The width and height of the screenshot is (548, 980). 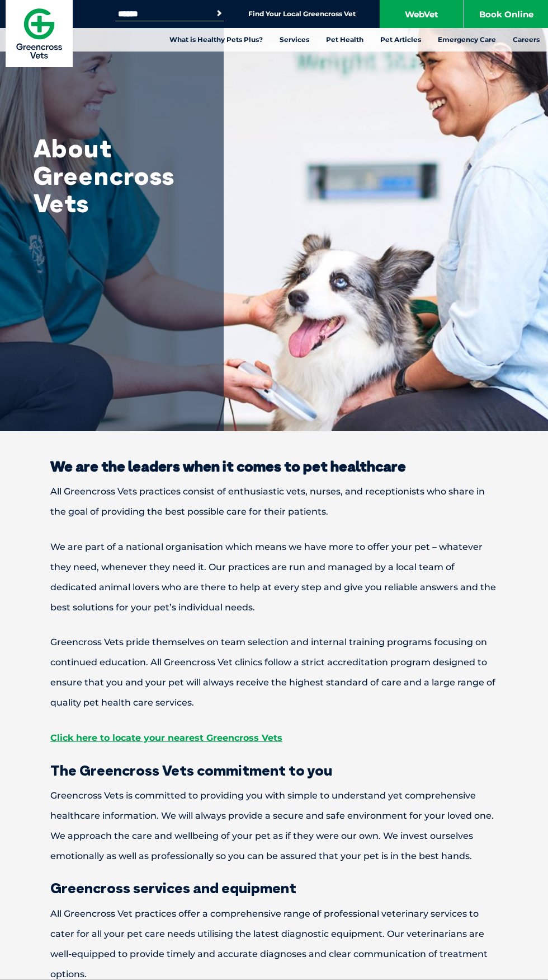 I want to click on a: Click here to locate your nearest Greencross Vets, so click(x=166, y=737).